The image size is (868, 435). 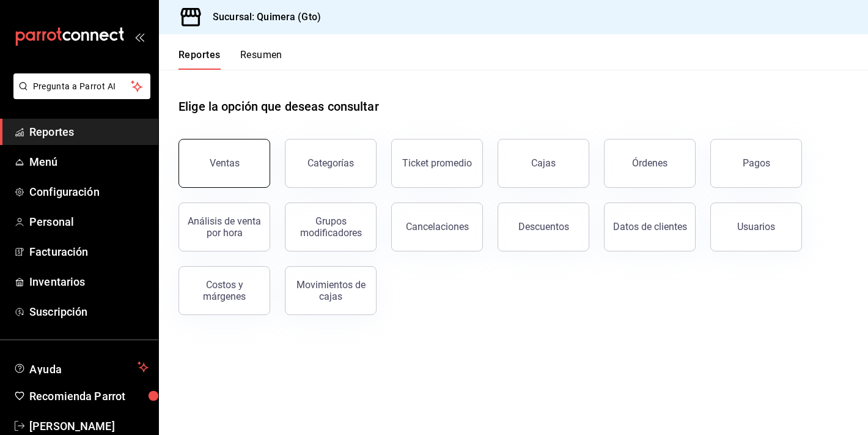 What do you see at coordinates (82, 86) in the screenshot?
I see `span: Pregunta a Parrot AI` at bounding box center [82, 86].